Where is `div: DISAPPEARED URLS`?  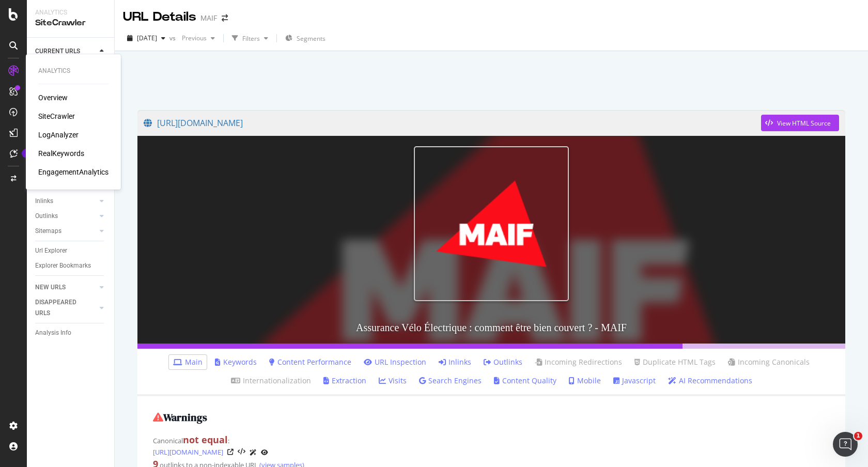
div: DISAPPEARED URLS is located at coordinates (61, 308).